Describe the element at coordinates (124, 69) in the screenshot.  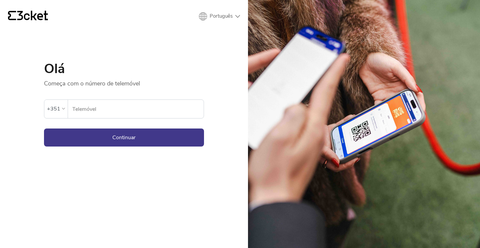
I see `h1: Olá` at that location.